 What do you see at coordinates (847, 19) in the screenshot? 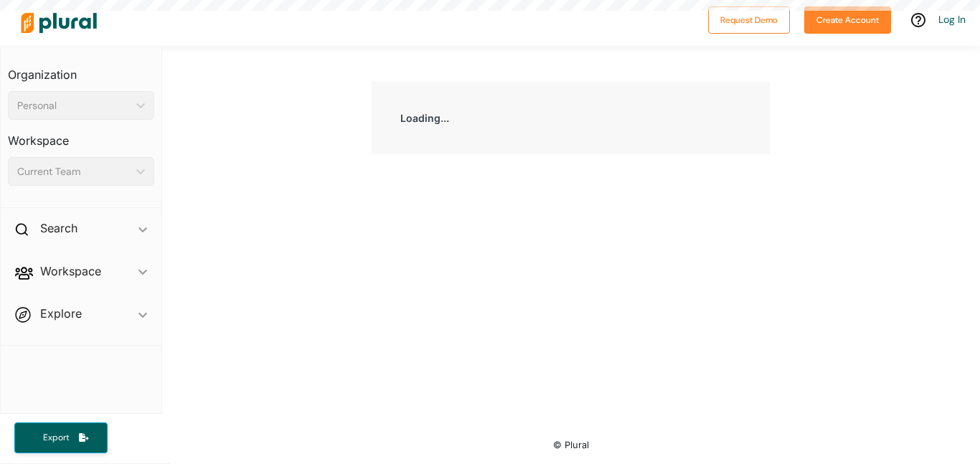
I see `a: Create Account` at bounding box center [847, 19].